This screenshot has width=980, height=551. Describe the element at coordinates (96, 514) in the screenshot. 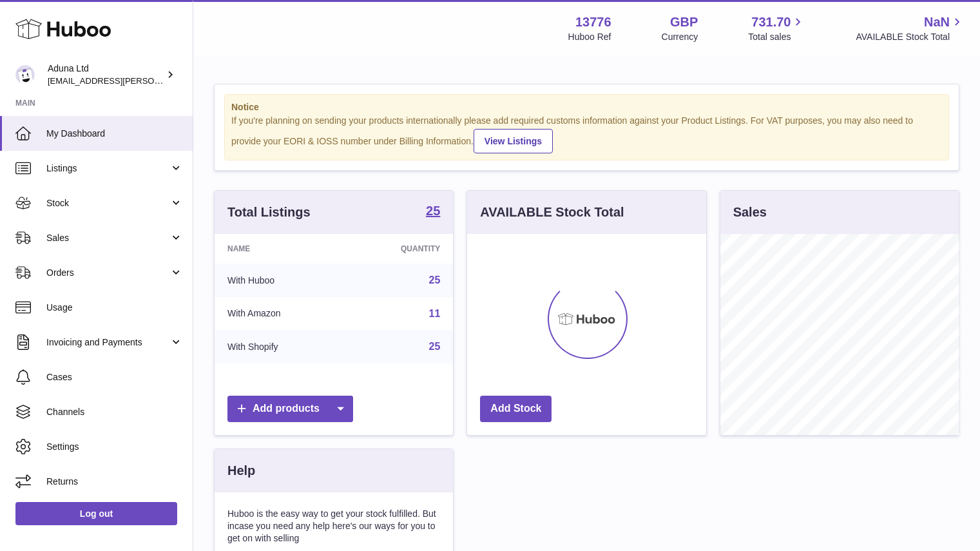

I see `a: Log out` at that location.